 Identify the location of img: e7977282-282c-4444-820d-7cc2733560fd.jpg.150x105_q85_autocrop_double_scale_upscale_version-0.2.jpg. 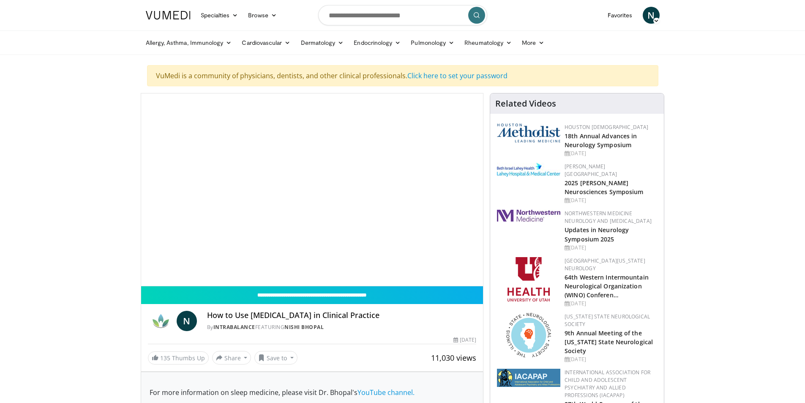
(529, 169).